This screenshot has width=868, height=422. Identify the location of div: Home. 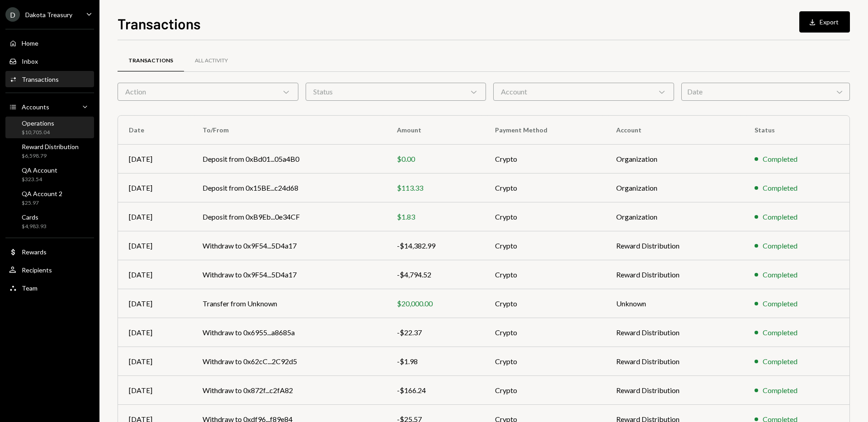
(30, 43).